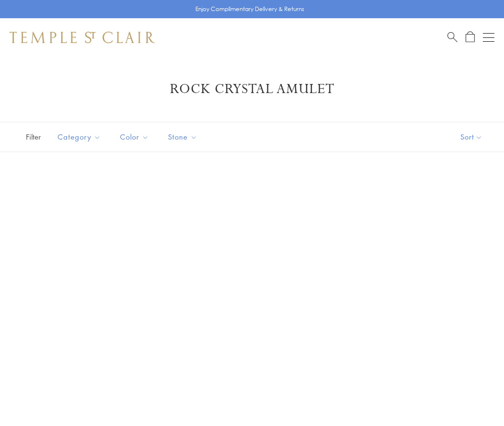 This screenshot has width=504, height=426. Describe the element at coordinates (79, 137) in the screenshot. I see `button: Category` at that location.